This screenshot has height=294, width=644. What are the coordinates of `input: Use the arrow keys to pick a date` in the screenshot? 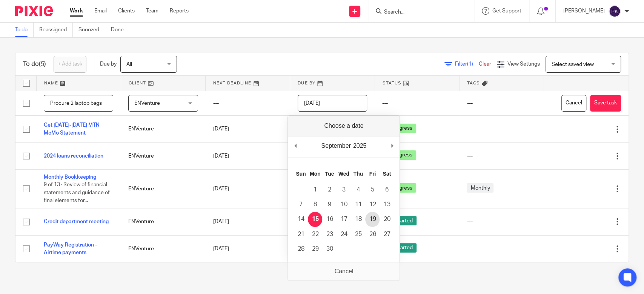 It's located at (332, 103).